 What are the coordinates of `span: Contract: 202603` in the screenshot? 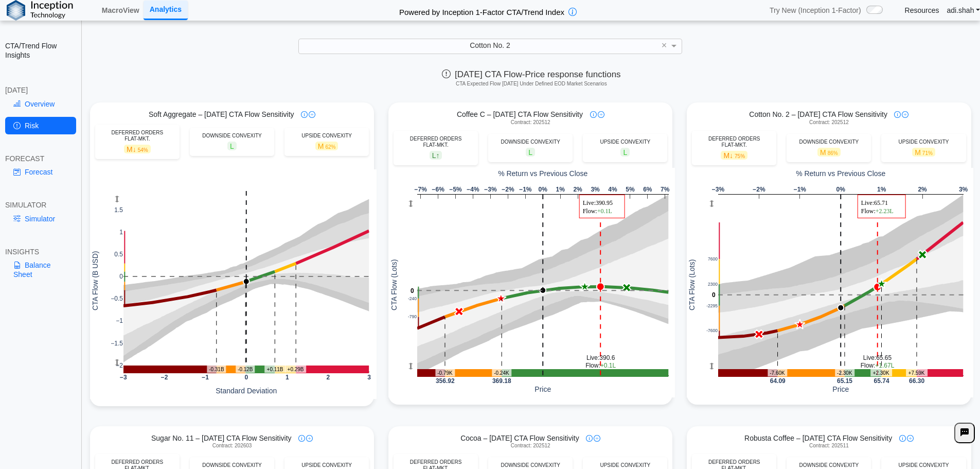 It's located at (232, 446).